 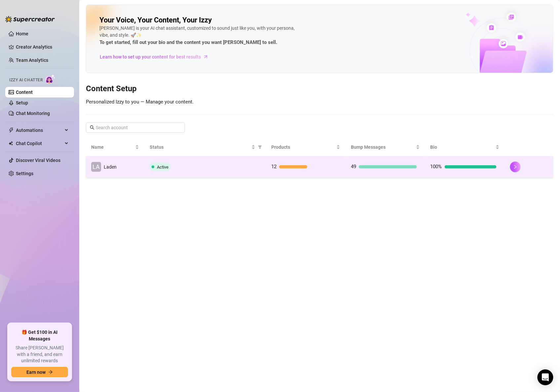 What do you see at coordinates (42, 47) in the screenshot?
I see `a: Creator Analytics` at bounding box center [42, 47].